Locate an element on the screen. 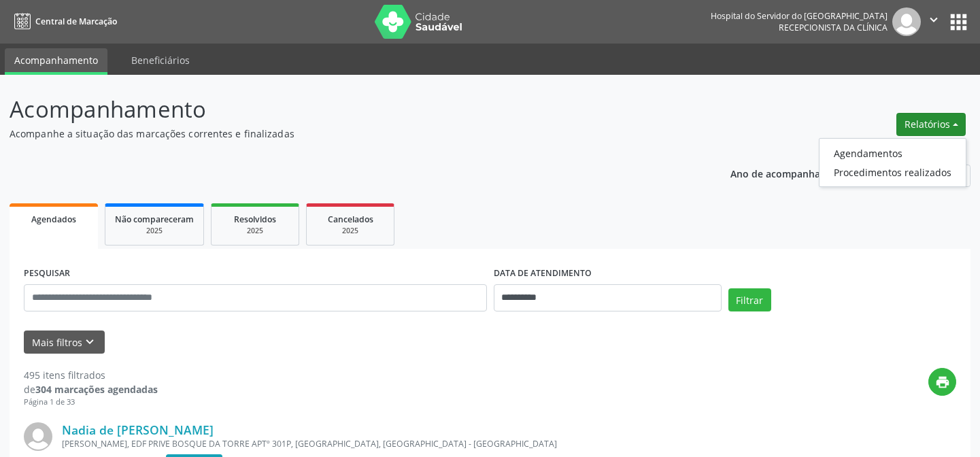  a: Agendamentos is located at coordinates (892, 153).